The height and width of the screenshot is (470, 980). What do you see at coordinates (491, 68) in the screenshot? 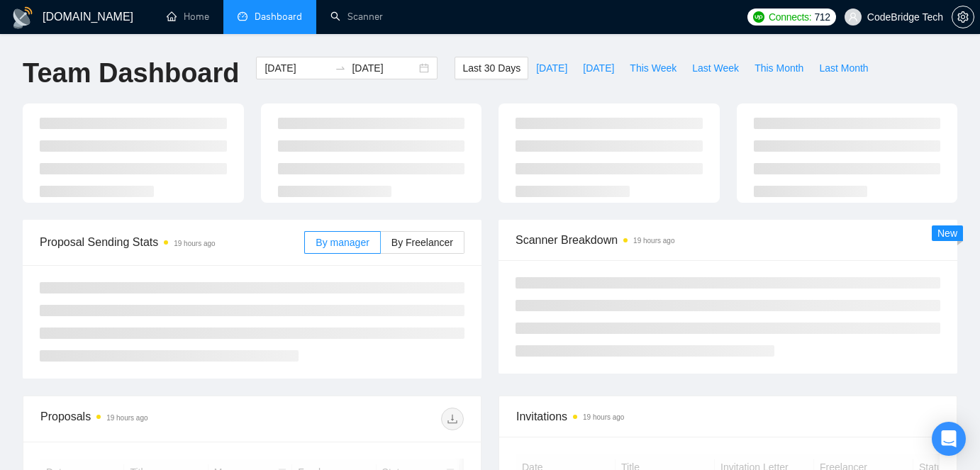
I see `span: Last 30 Days` at bounding box center [491, 68].